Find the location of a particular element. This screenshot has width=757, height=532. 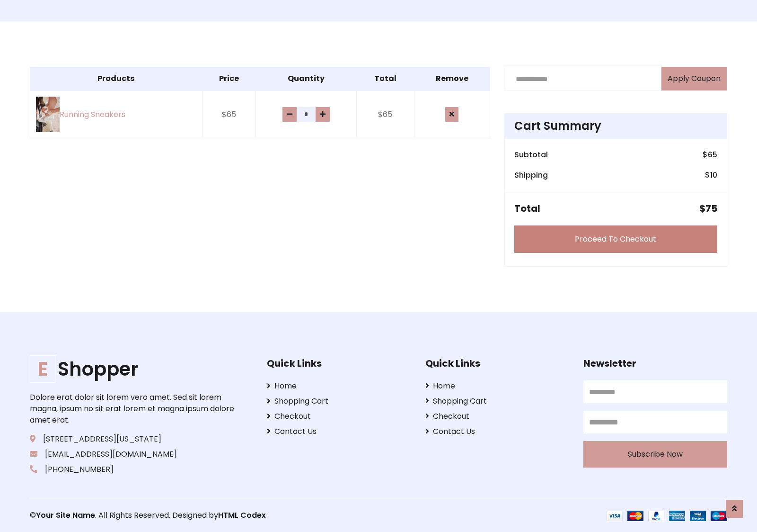

th: Total is located at coordinates (386, 79).